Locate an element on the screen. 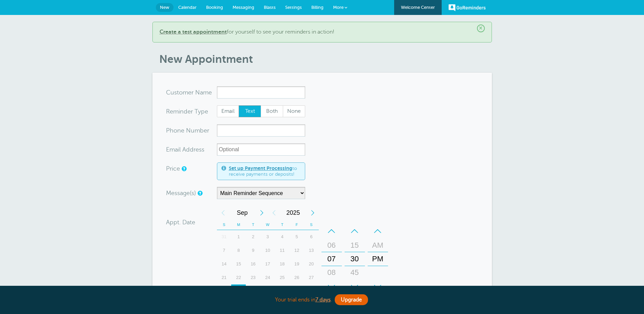 The height and width of the screenshot is (314, 644). b: Create a test appointment is located at coordinates (193, 32).